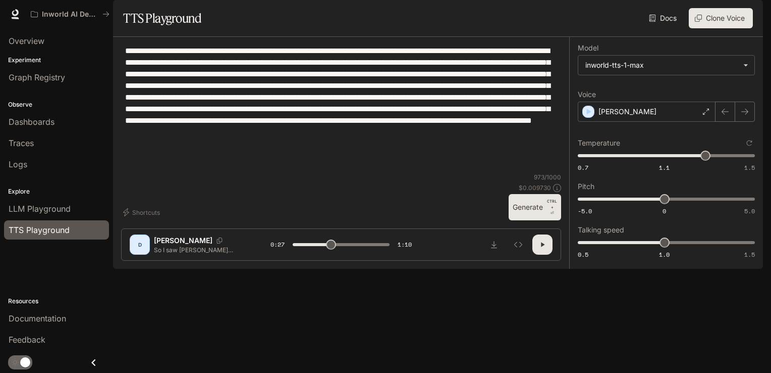  Describe the element at coordinates (518, 244) in the screenshot. I see `button: Inspect` at that location.